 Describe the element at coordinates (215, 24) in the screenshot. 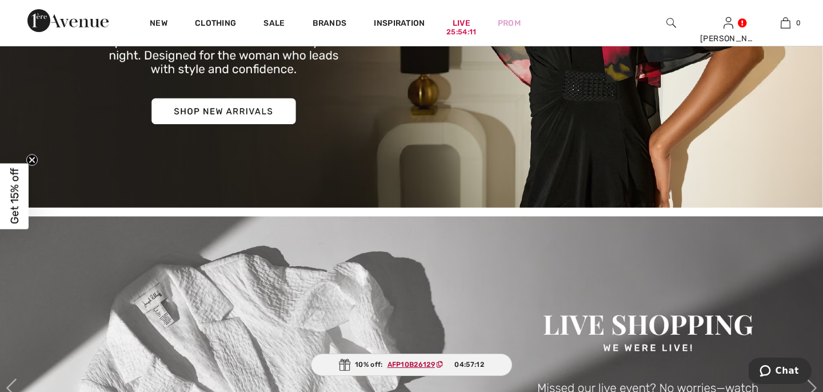

I see `a: Clothing` at that location.